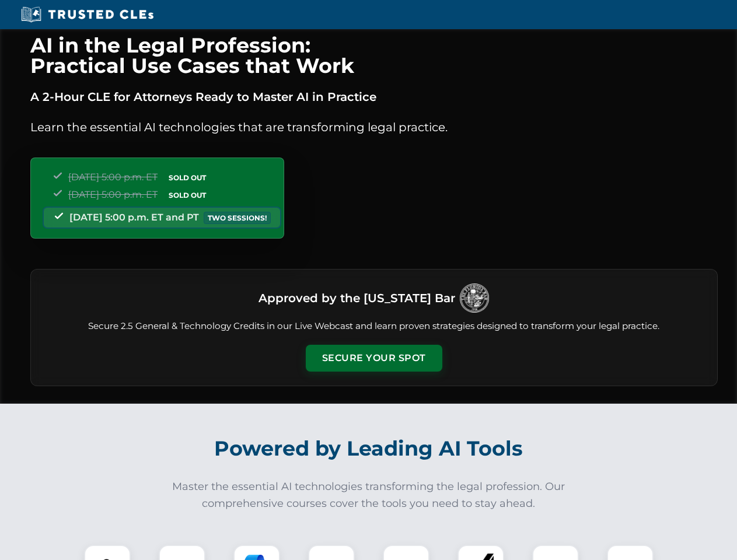  Describe the element at coordinates (374, 97) in the screenshot. I see `p: A 2-Hour CLE for Attorneys Ready to Master AI in Practice` at that location.